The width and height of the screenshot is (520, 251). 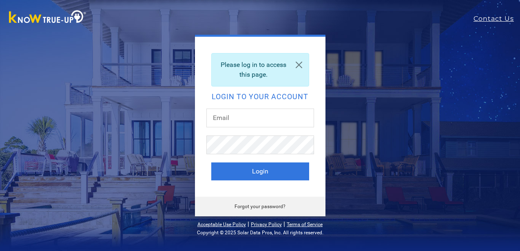 I want to click on a: Terms of Service, so click(x=304, y=224).